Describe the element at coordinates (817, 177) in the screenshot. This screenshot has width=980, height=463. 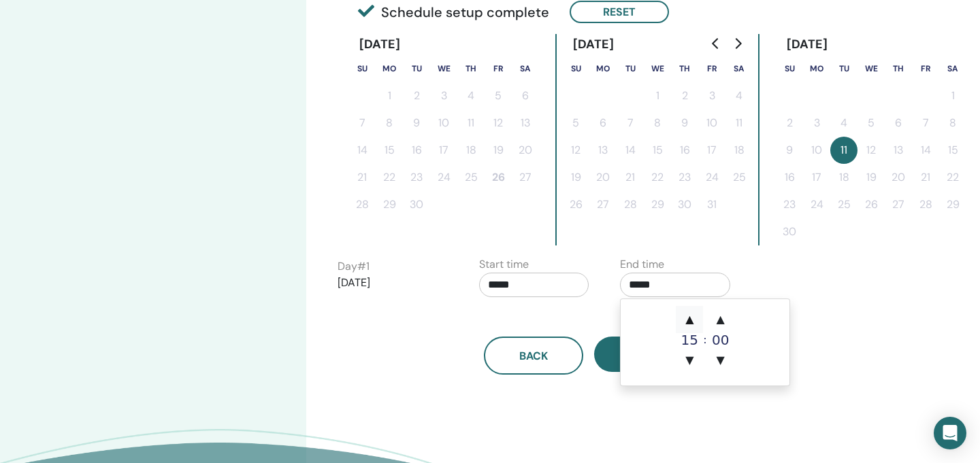
I see `button: 17` at that location.